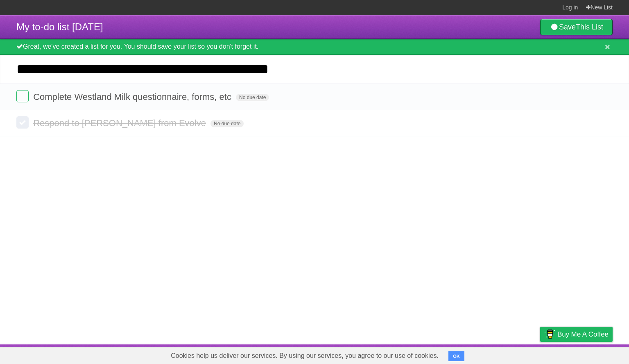  What do you see at coordinates (511, 354) in the screenshot?
I see `a: Terms` at bounding box center [511, 354].